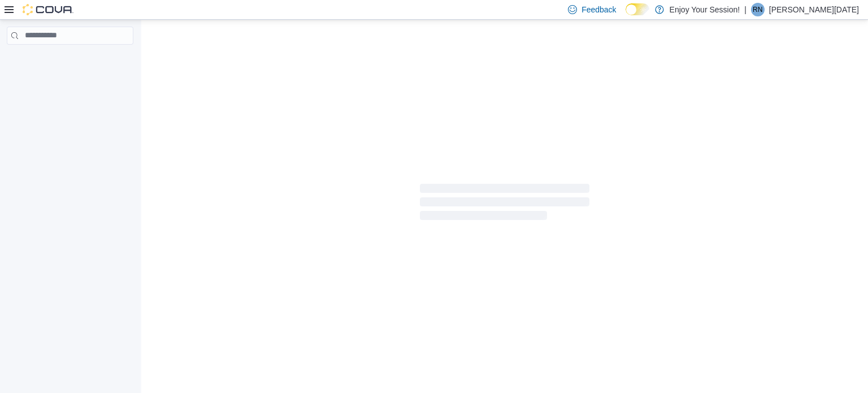 Image resolution: width=868 pixels, height=393 pixels. What do you see at coordinates (70, 60) in the screenshot?
I see `nav: Complex example` at bounding box center [70, 60].